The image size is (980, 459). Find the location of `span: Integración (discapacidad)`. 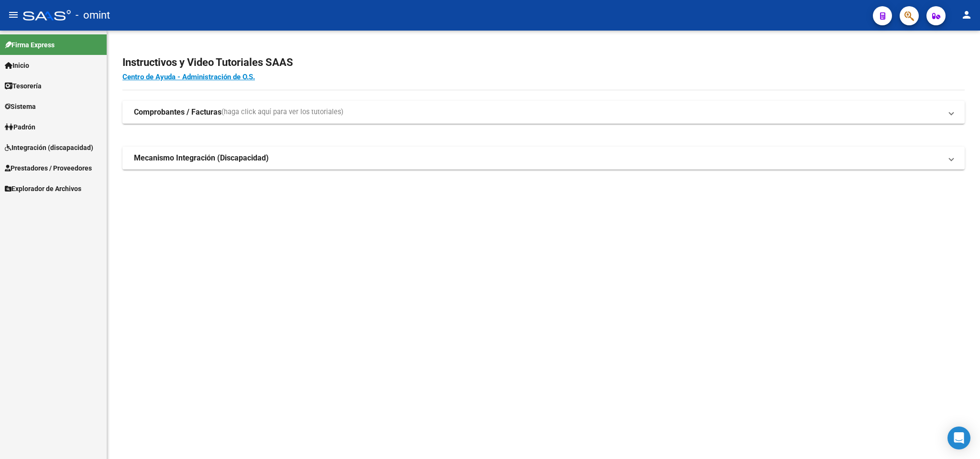

span: Integración (discapacidad) is located at coordinates (49, 148).